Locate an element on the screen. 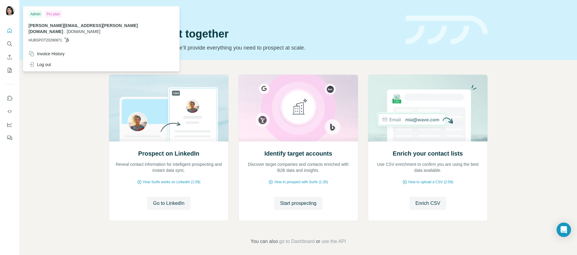 The width and height of the screenshot is (577, 255). span: Go to LinkedIn is located at coordinates (169, 204).